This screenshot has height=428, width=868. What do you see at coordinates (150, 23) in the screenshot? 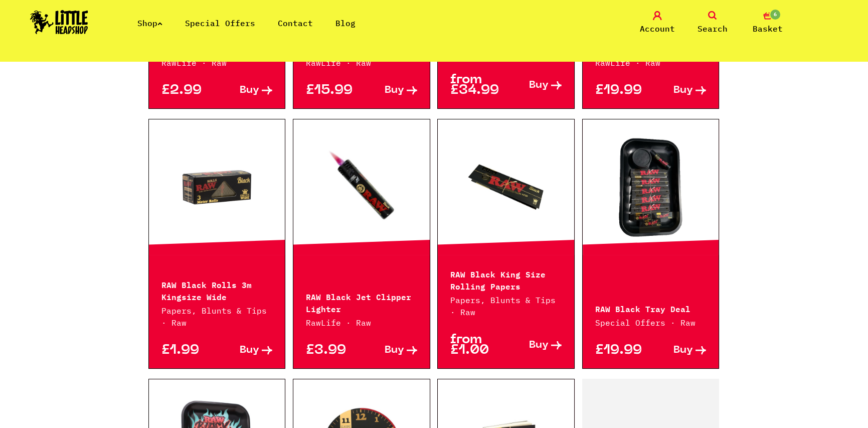
I see `a: Shop` at bounding box center [150, 23].